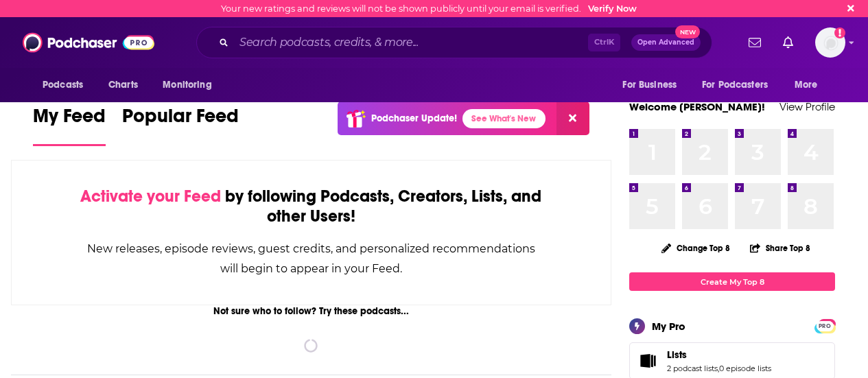  I want to click on span: My Feed, so click(69, 120).